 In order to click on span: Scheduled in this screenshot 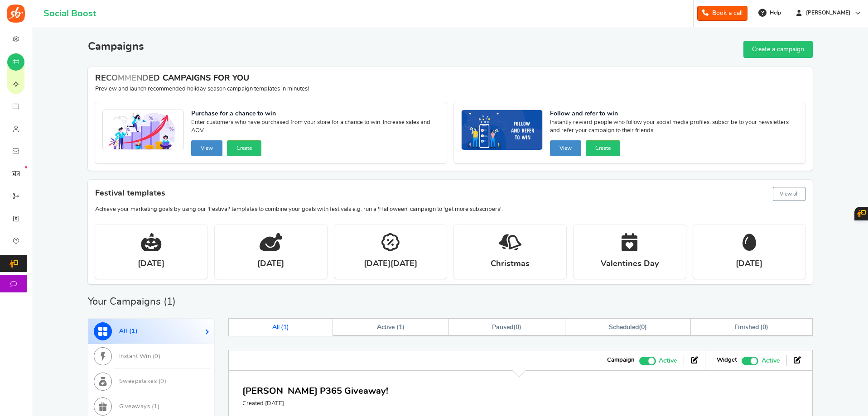, I will do `click(624, 327)`.